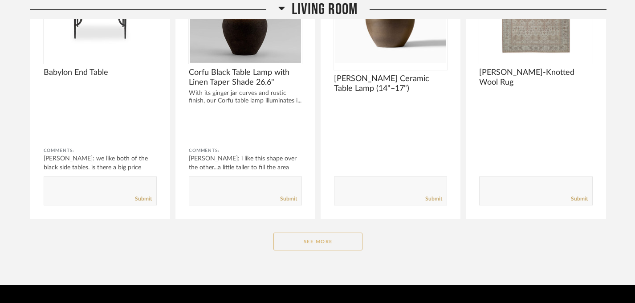  I want to click on div: With its ginger jar curves and rustic finish, our Corfu table lamp illuminates i..., so click(245, 97).